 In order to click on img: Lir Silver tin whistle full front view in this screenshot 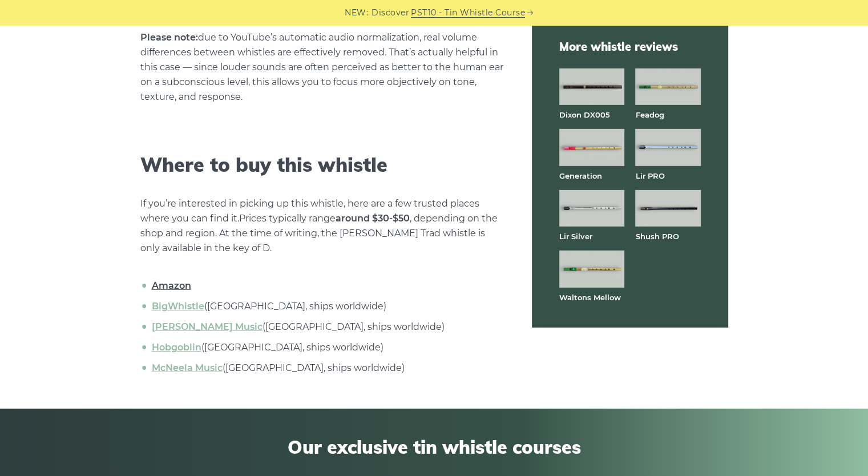, I will do `click(592, 208)`.